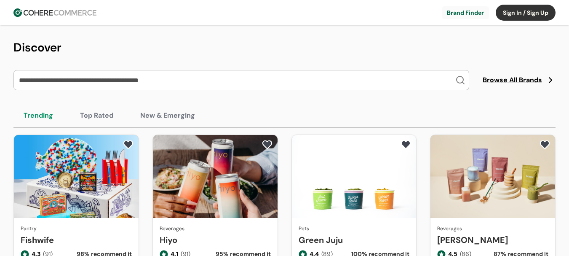 Image resolution: width=569 pixels, height=256 pixels. I want to click on button: Top Rated, so click(96, 115).